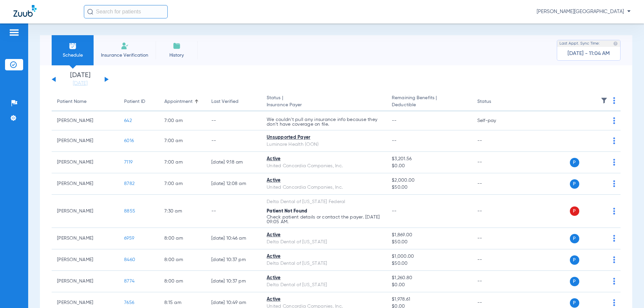 The width and height of the screenshot is (644, 308). Describe the element at coordinates (25, 11) in the screenshot. I see `img: Zuub Logo` at that location.